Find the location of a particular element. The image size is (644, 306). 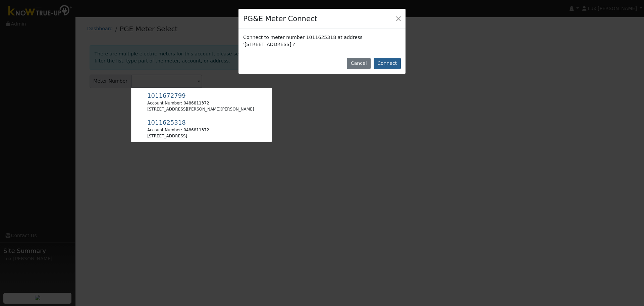

span: 1011672799 is located at coordinates (166, 95).